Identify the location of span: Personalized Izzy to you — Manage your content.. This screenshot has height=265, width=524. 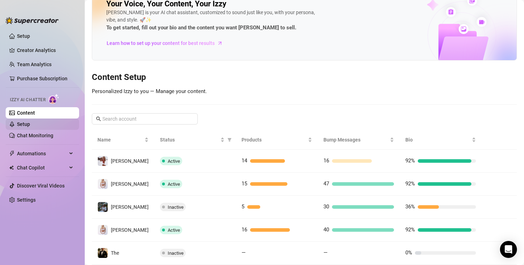
(149, 91).